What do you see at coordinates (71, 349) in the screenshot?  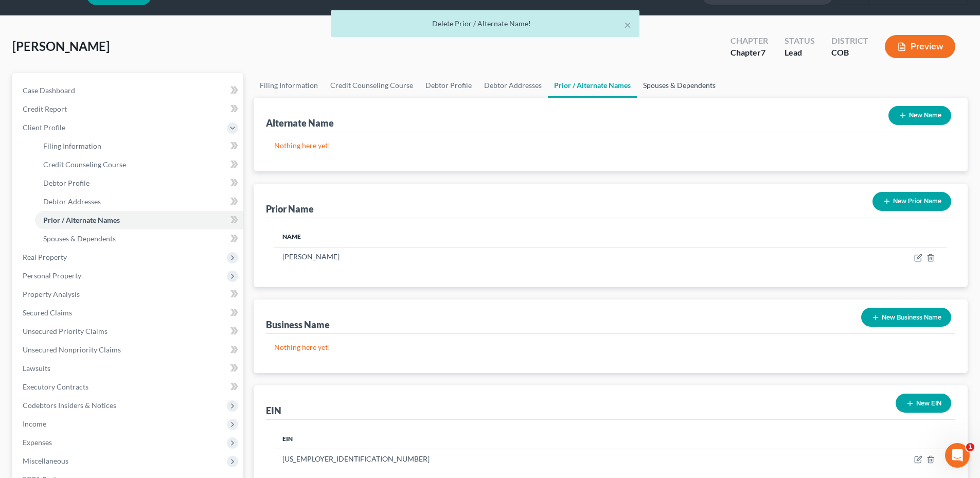 I see `span: Unsecured Nonpriority Claims` at bounding box center [71, 349].